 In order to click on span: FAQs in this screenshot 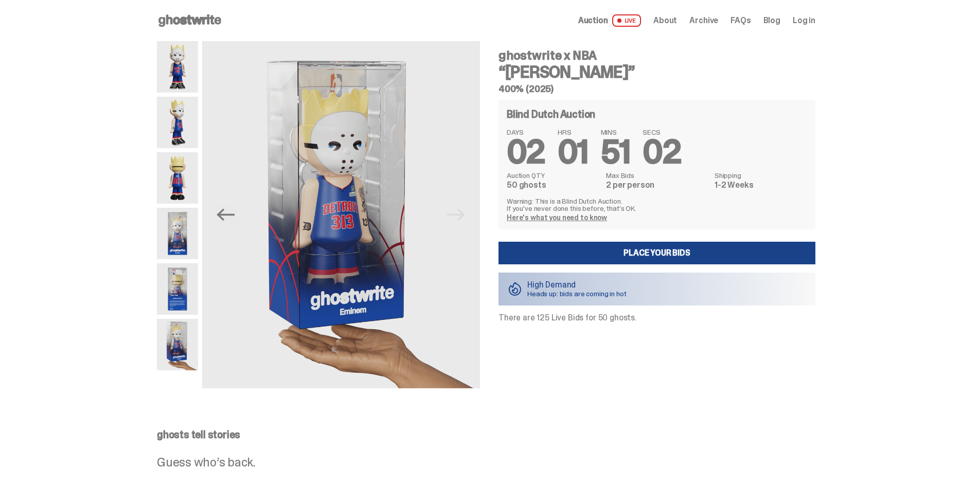, I will do `click(740, 20)`.